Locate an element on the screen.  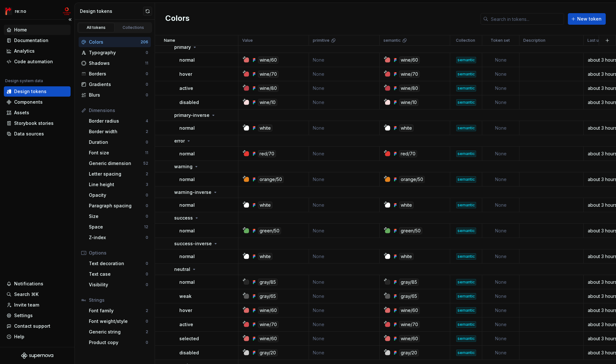
p: error is located at coordinates (179, 141).